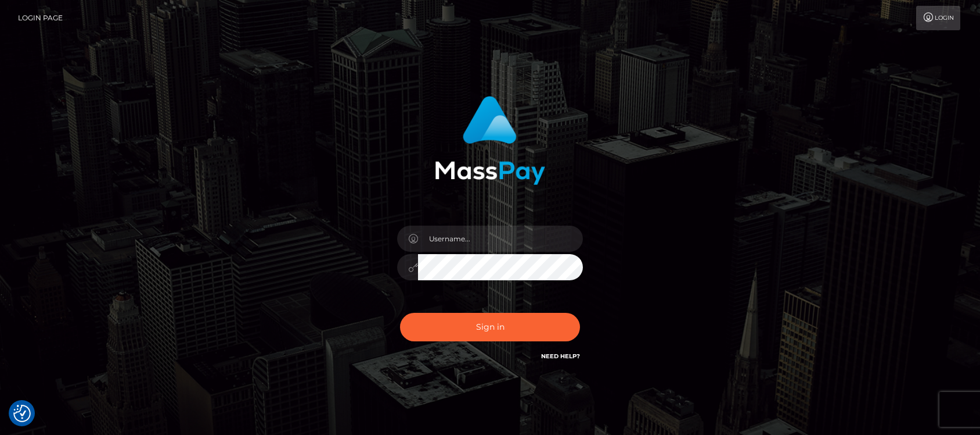 The height and width of the screenshot is (435, 980). Describe the element at coordinates (40, 18) in the screenshot. I see `a: Login Page` at that location.